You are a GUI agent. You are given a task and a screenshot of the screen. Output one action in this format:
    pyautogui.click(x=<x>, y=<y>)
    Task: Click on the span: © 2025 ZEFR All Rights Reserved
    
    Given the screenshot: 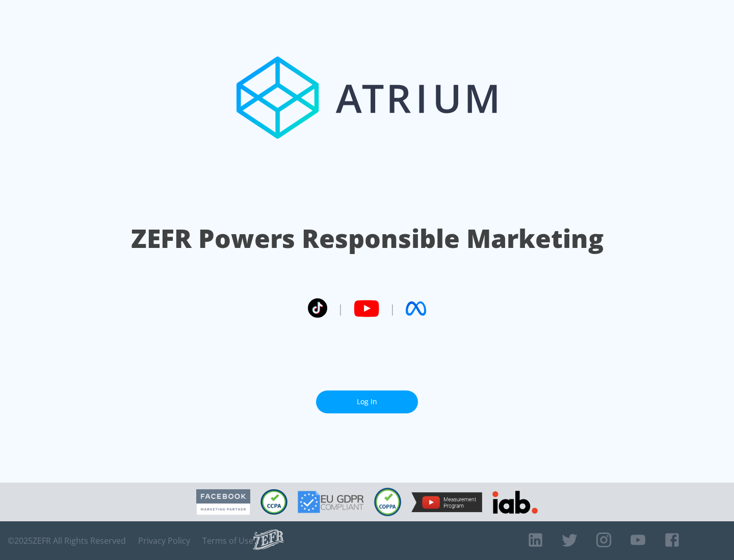 What is the action you would take?
    pyautogui.click(x=67, y=541)
    